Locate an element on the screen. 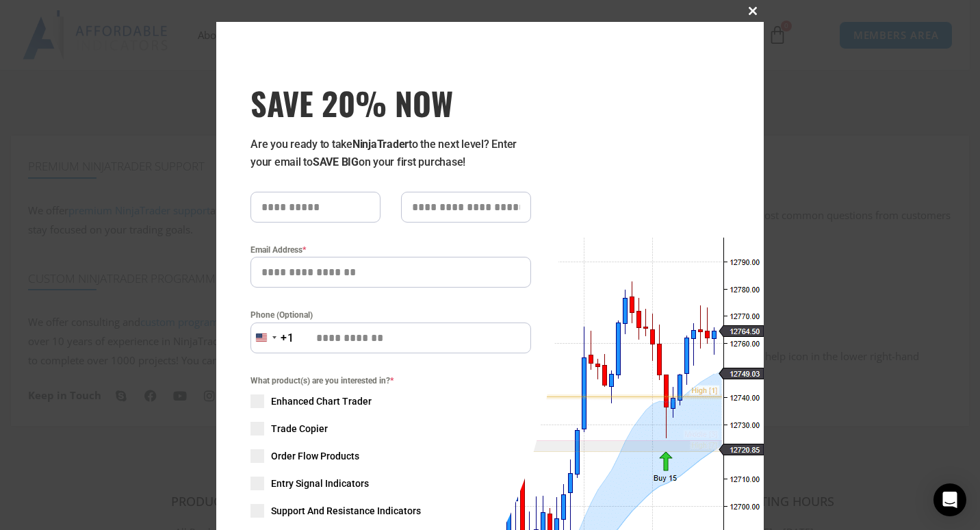 The image size is (980, 530). strong: SAVE BIG is located at coordinates (335, 162).